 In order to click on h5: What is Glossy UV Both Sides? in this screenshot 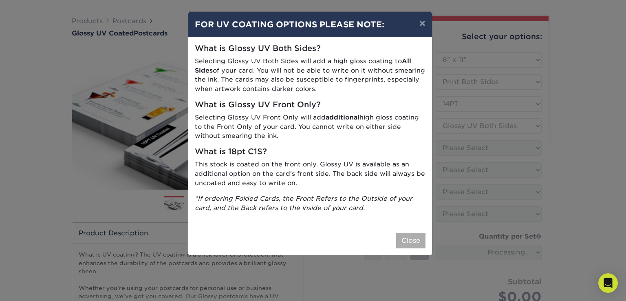, I will do `click(310, 49)`.